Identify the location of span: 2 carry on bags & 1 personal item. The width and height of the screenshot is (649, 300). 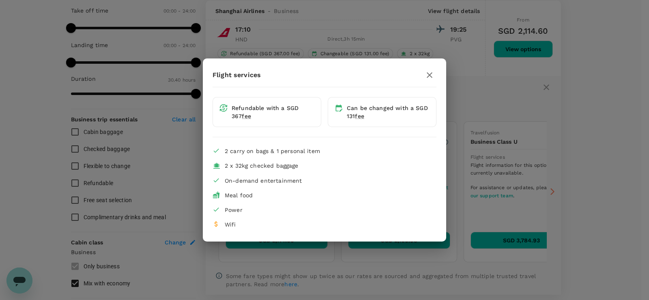
(272, 151).